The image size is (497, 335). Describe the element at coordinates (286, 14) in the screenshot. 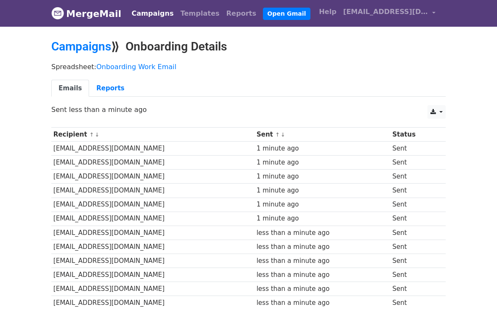

I see `a: Open Gmail` at that location.